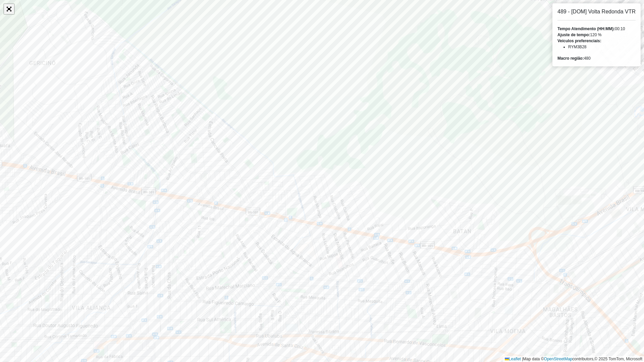 This screenshot has width=644, height=362. I want to click on div: 00:10, so click(596, 29).